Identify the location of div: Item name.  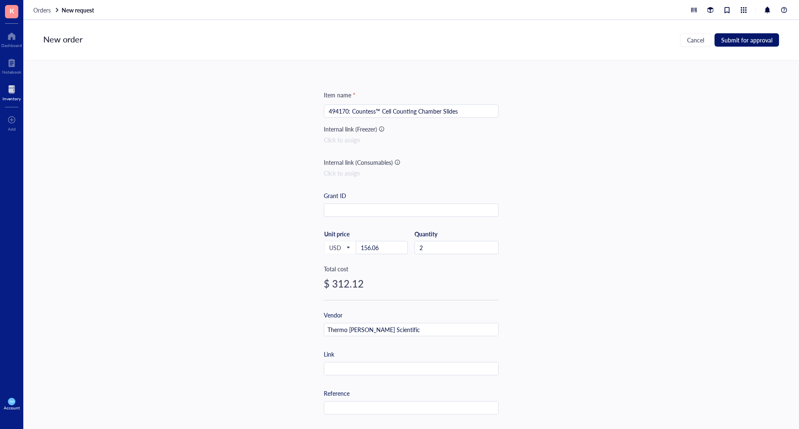
(340, 95).